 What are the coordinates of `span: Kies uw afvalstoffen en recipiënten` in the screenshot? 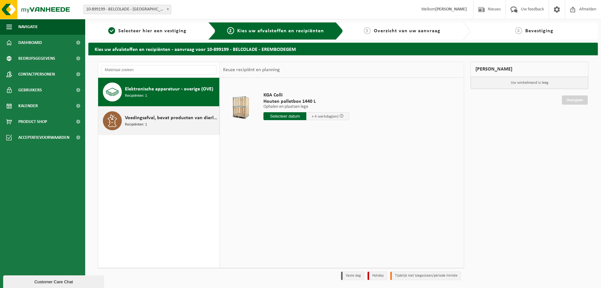 It's located at (281, 31).